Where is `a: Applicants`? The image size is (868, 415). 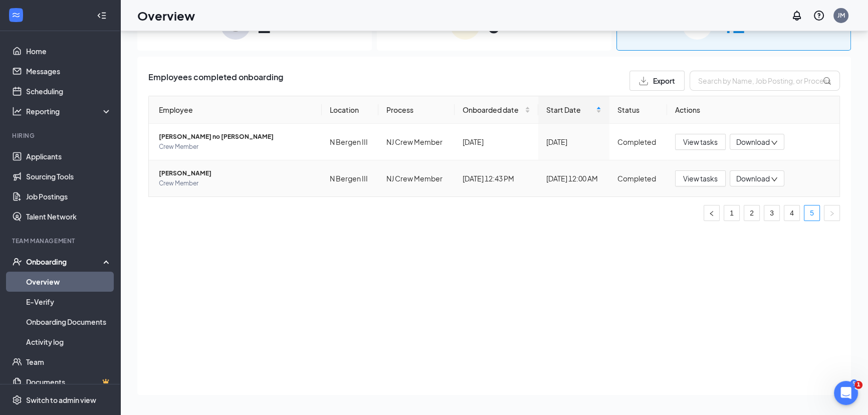
a: Applicants is located at coordinates (68, 157).